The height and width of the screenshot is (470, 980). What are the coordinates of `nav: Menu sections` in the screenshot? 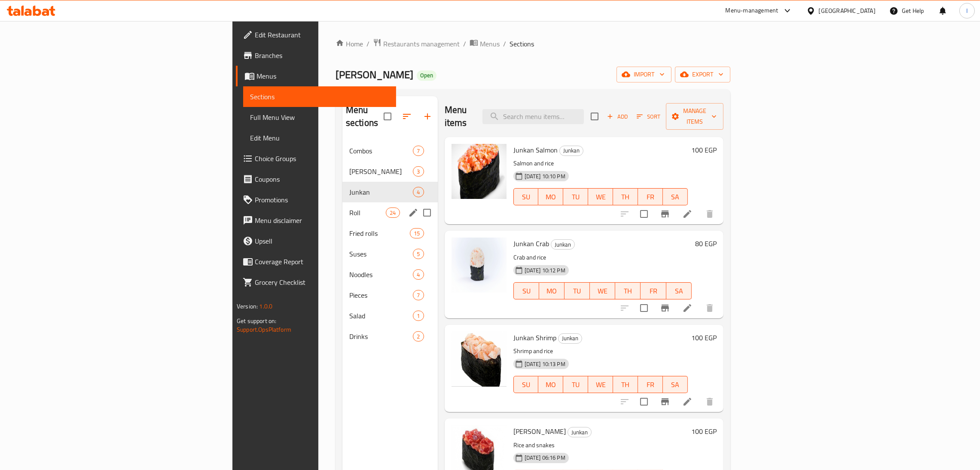 It's located at (390, 244).